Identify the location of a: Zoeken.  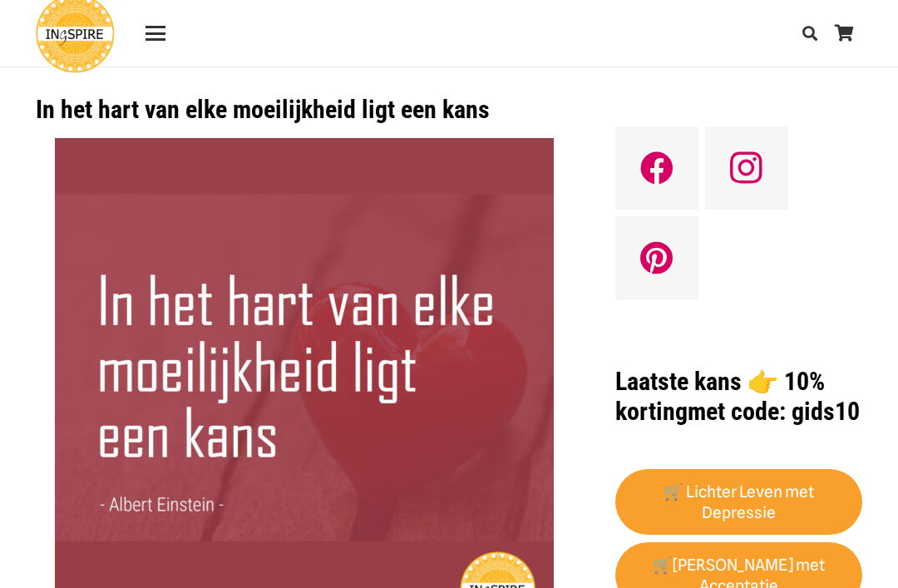
(810, 33).